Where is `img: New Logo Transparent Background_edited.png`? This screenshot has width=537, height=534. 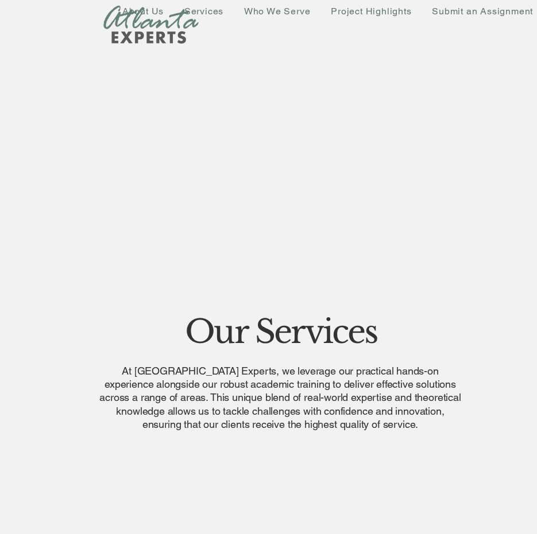
img: New Logo Transparent Background_edited.png is located at coordinates (151, 25).